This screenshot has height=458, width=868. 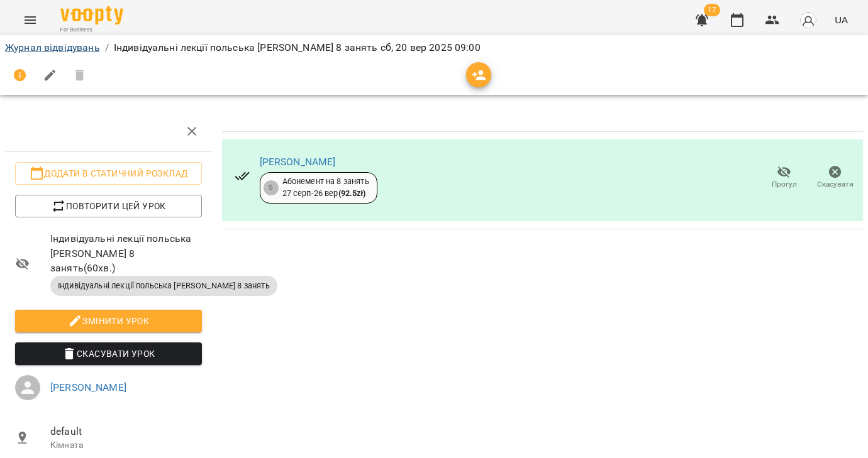 What do you see at coordinates (108, 206) in the screenshot?
I see `button: Повторити цей урок` at bounding box center [108, 206].